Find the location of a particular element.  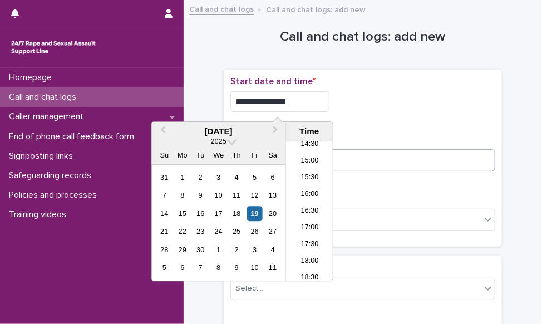

div: Choose Saturday, September 13th, 2025 is located at coordinates (273, 195).